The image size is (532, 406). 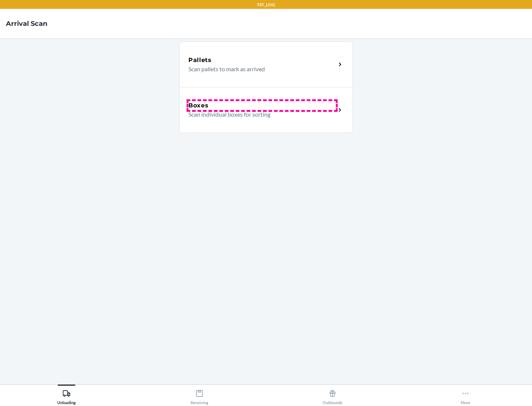 I want to click on a: BoxesScan individual boxes for sorting, so click(x=266, y=110).